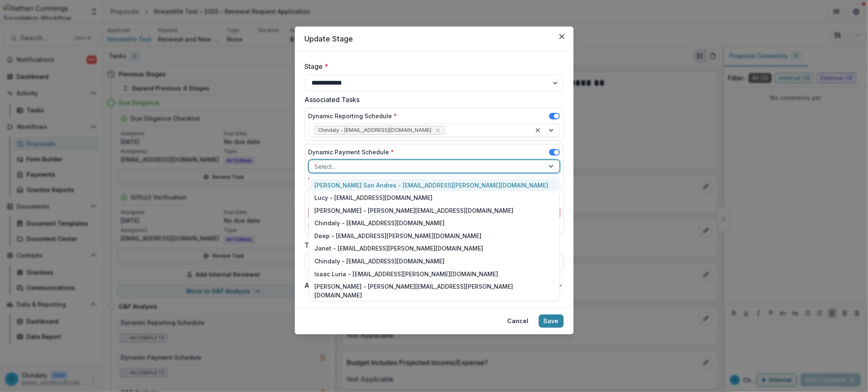  I want to click on button: Cancel, so click(518, 321).